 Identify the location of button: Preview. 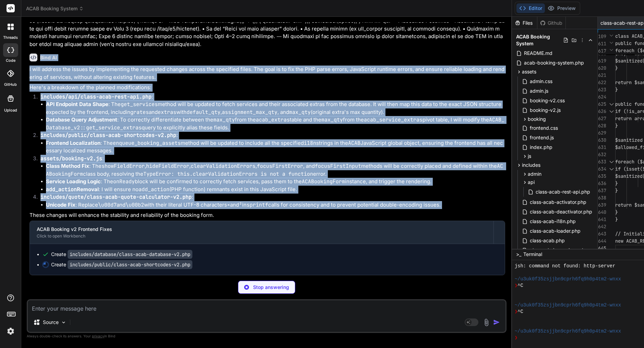
(562, 8).